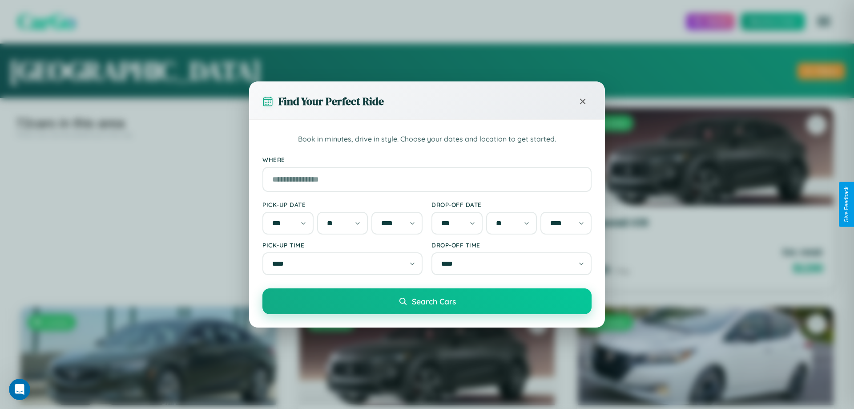  I want to click on label: Where, so click(427, 159).